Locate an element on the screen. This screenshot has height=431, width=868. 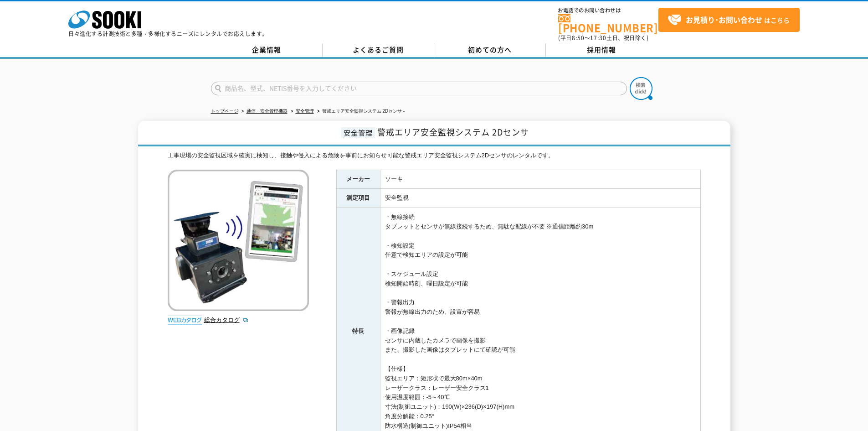
span: 初めての方へ is located at coordinates (490, 50).